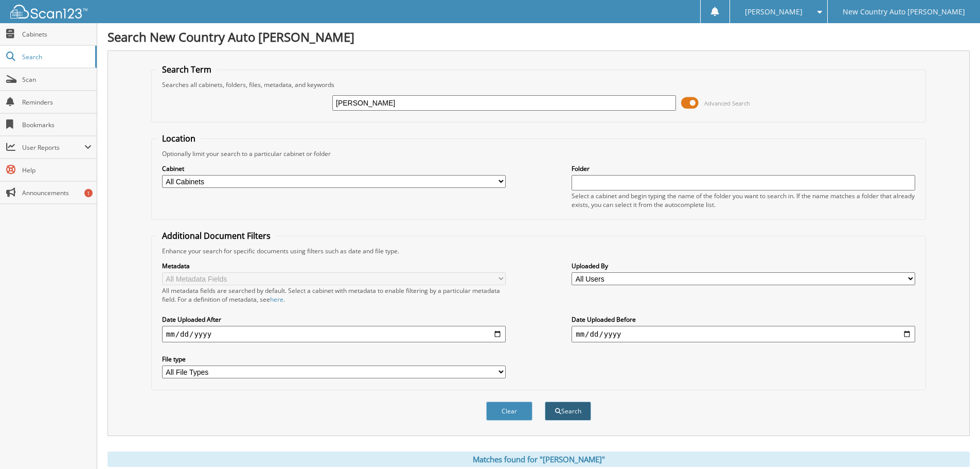 The image size is (980, 469). What do you see at coordinates (743, 266) in the screenshot?
I see `label: Uploaded By` at bounding box center [743, 266].